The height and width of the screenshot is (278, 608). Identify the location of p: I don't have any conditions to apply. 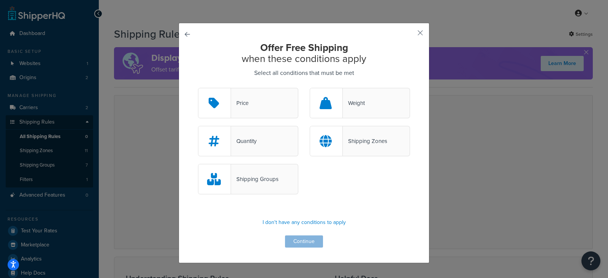
(304, 222).